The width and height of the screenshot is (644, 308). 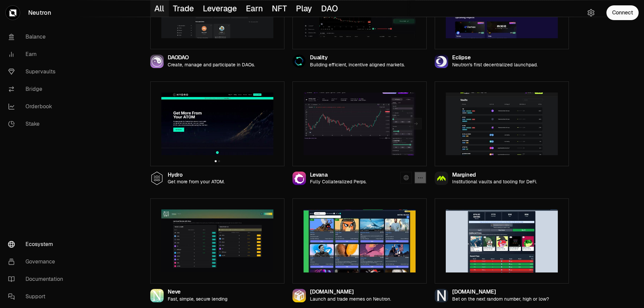 I want to click on img: Levana preview image, so click(x=359, y=124).